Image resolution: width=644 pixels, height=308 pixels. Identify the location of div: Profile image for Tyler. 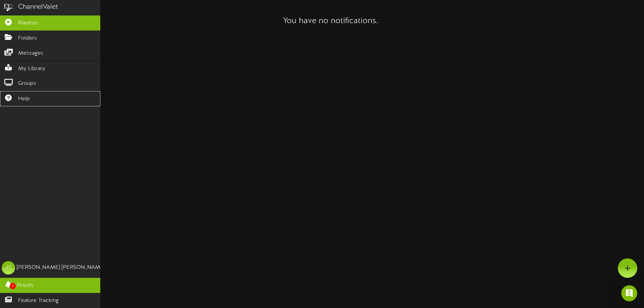
(85, 17).